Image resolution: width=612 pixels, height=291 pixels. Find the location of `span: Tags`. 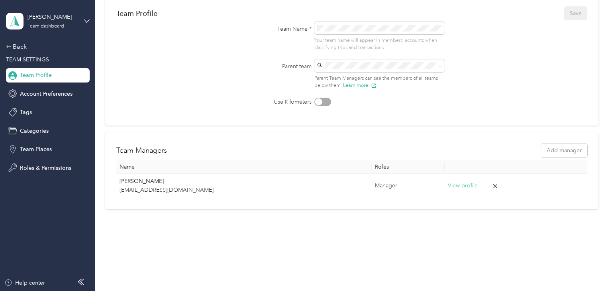

span: Tags is located at coordinates (26, 112).